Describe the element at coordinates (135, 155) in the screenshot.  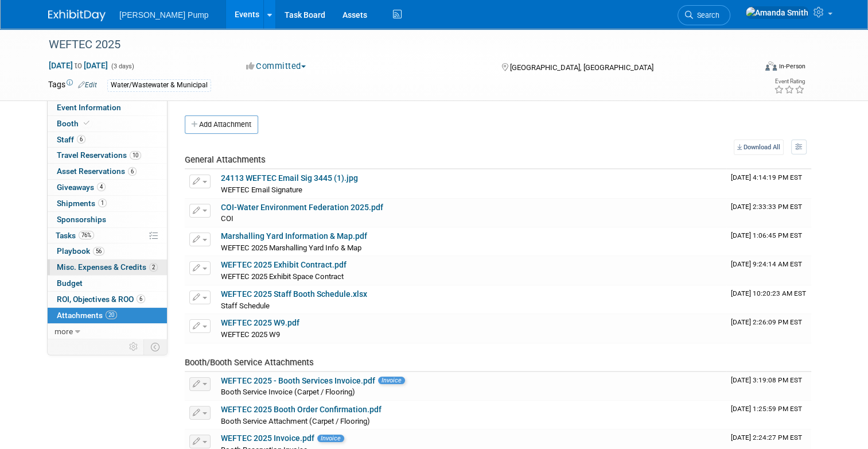
I see `span: 10` at that location.